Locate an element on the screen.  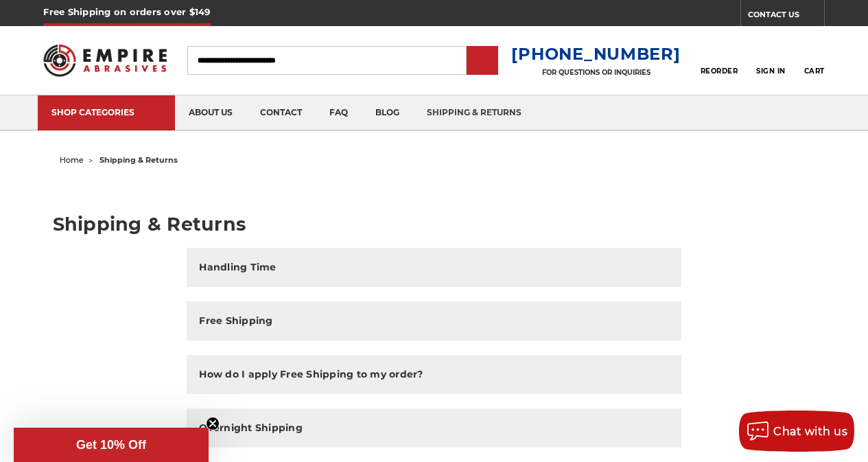
button: Close teaser is located at coordinates (213, 424).